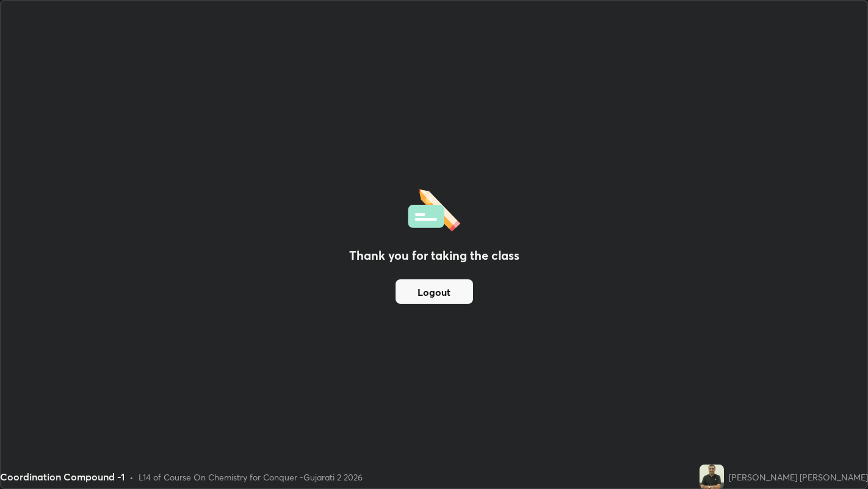  I want to click on div: L14 of Course On Chemistry for Conquer -Gujarati 2 2026, so click(251, 476).